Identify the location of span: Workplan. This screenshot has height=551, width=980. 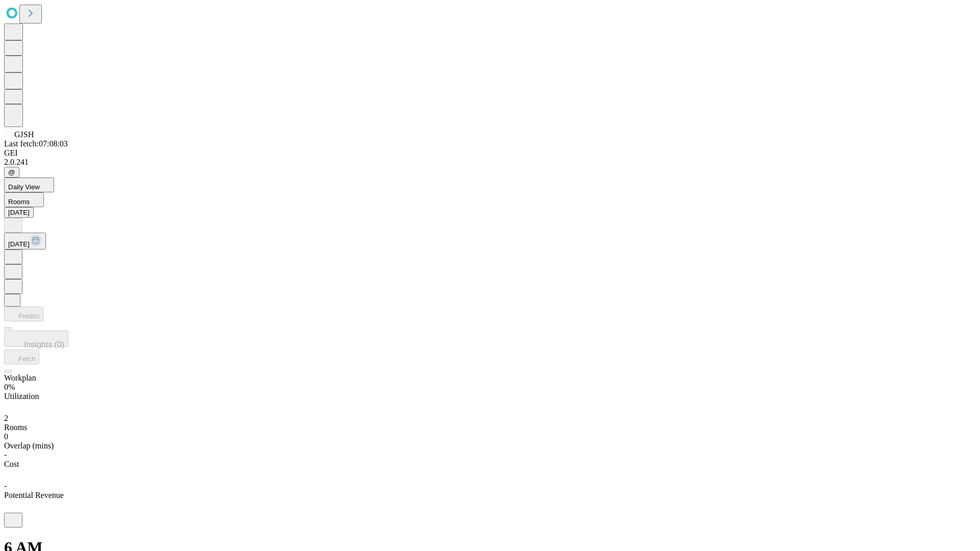
(20, 377).